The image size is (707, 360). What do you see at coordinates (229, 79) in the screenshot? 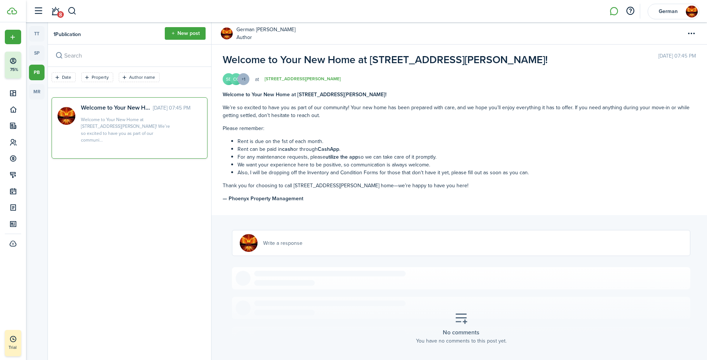
I see `avatar-text: SB` at bounding box center [229, 79].